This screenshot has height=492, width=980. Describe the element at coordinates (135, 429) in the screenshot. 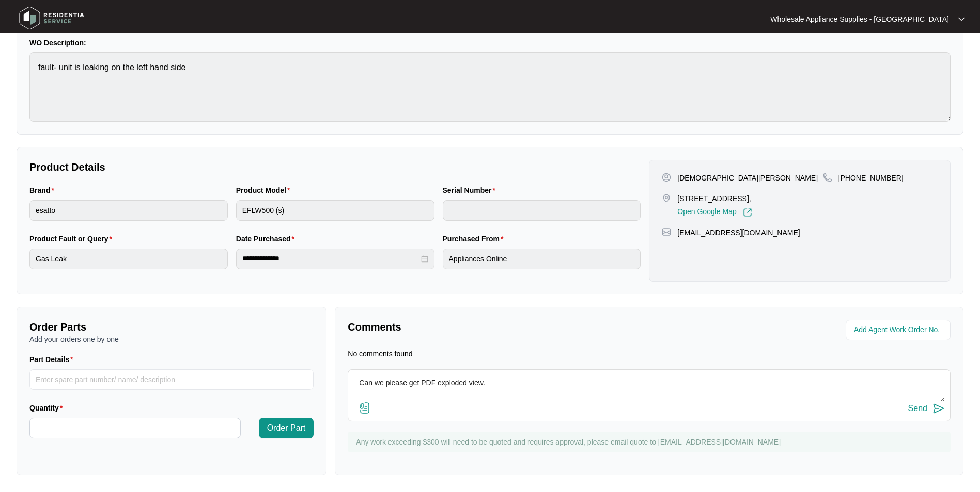

I see `input: Quantity` at that location.